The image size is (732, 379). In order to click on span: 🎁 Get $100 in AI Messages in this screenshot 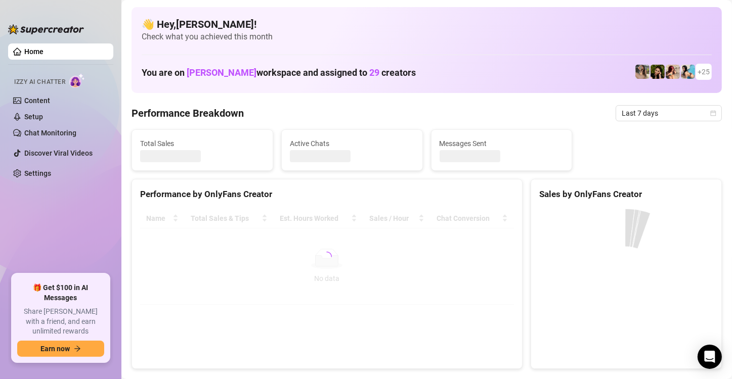, I will do `click(61, 293)`.